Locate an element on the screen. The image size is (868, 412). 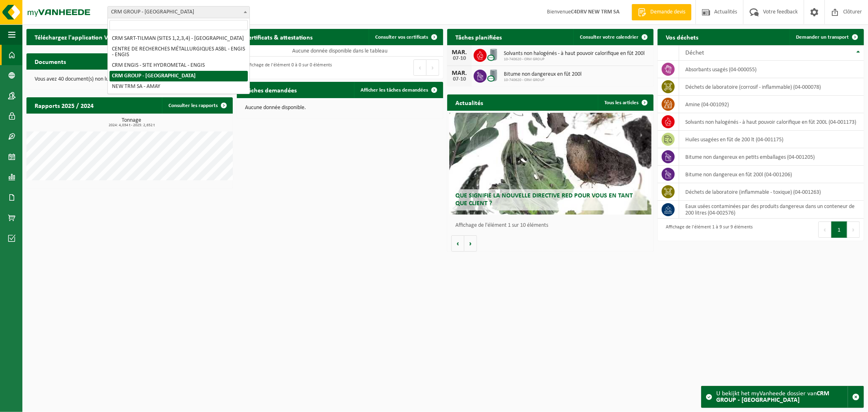
span: Consulter votre calendrier is located at coordinates (609, 37).